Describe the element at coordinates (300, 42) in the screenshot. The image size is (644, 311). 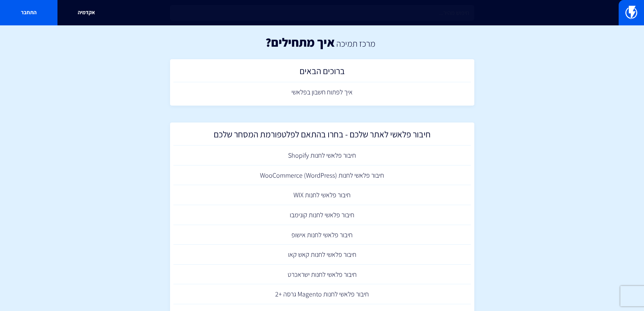
I see `h1: איך מתחילים?` at that location.